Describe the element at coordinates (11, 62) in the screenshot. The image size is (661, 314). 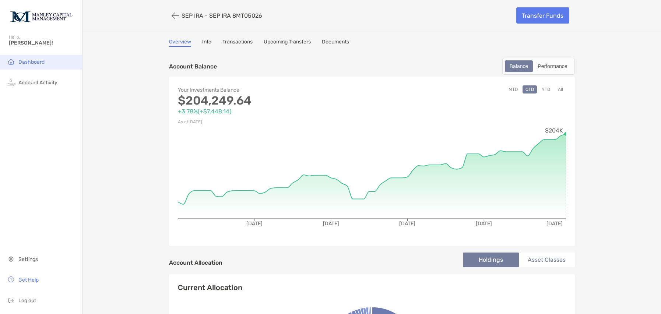
I see `img: household icon` at that location.